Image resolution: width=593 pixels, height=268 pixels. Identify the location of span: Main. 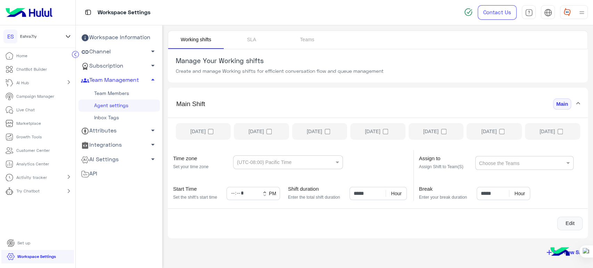
(562, 104).